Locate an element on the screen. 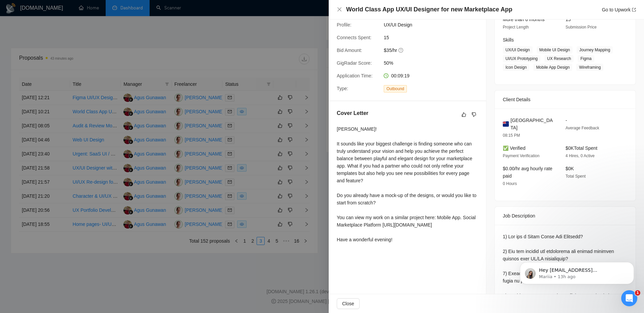 Image resolution: width=644 pixels, height=313 pixels. span: $0K Total Spent is located at coordinates (581, 148).